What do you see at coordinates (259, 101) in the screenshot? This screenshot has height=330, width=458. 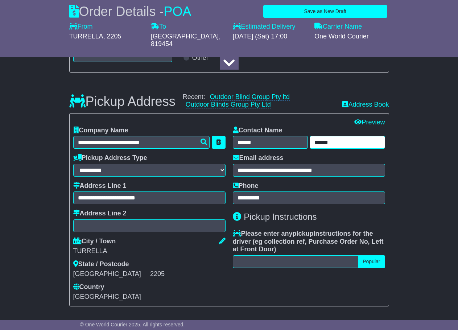 I see `div: Recent:` at bounding box center [259, 101].